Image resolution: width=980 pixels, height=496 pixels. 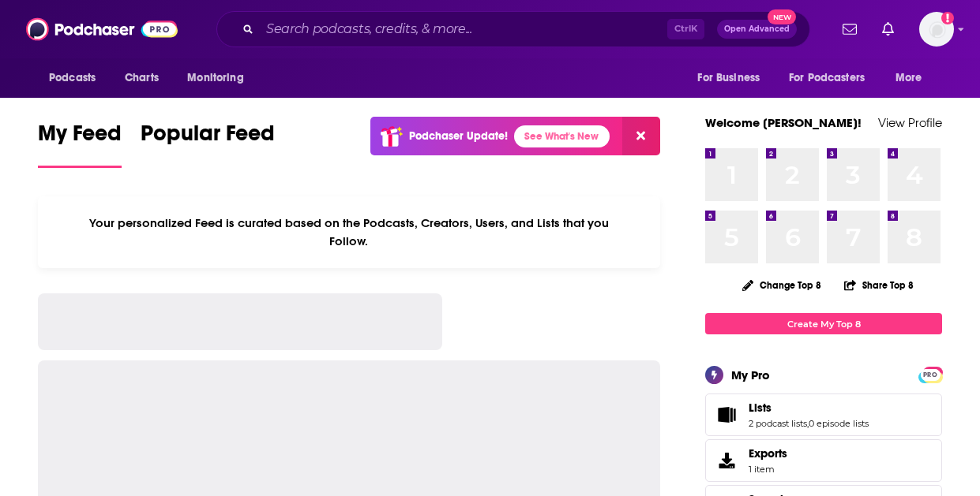 I want to click on a: 0 episode lists, so click(x=838, y=424).